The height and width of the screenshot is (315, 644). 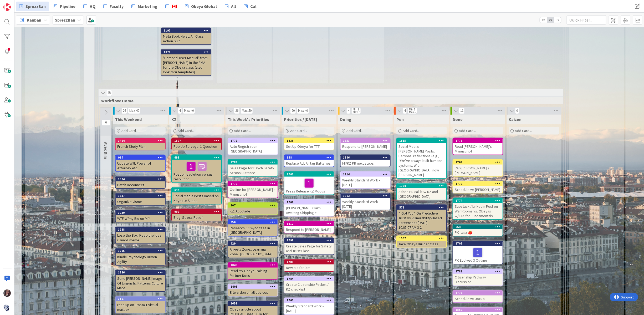 I want to click on div: Create Citizenship Packet / KZ checklist, so click(x=309, y=287).